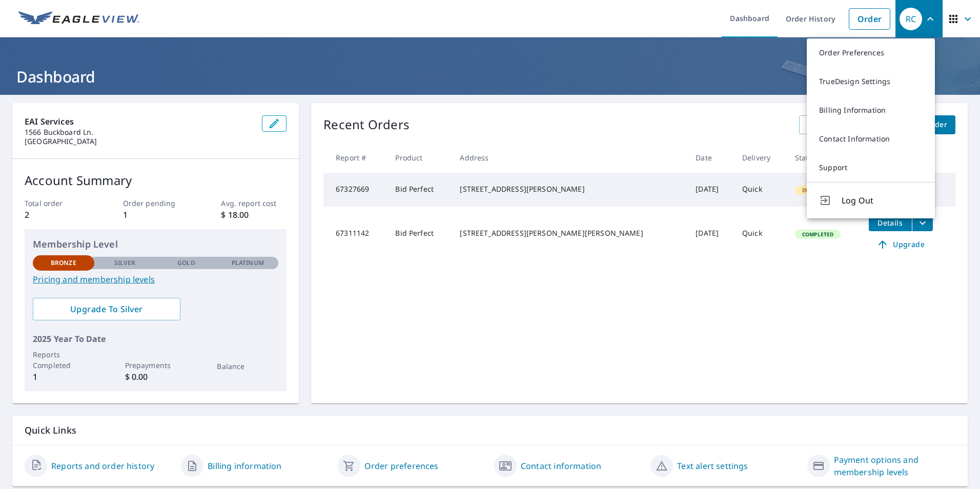 The image size is (980, 489). What do you see at coordinates (713, 466) in the screenshot?
I see `a: Text alert settings` at bounding box center [713, 466].